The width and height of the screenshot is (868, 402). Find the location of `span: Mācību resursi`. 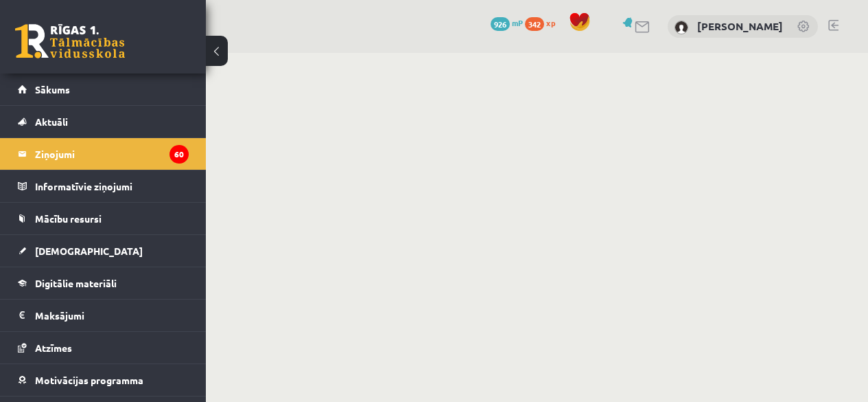

span: Mācību resursi is located at coordinates (68, 218).